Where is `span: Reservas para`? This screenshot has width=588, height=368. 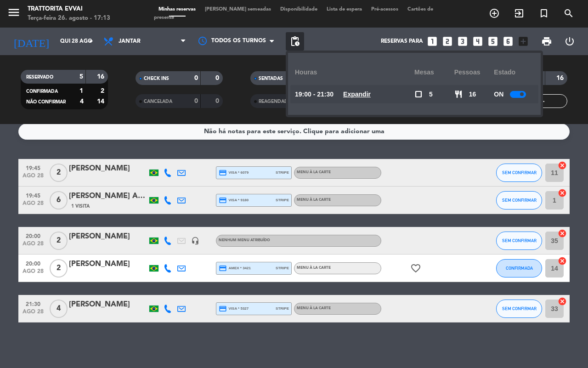 span: Reservas para is located at coordinates (402, 41).